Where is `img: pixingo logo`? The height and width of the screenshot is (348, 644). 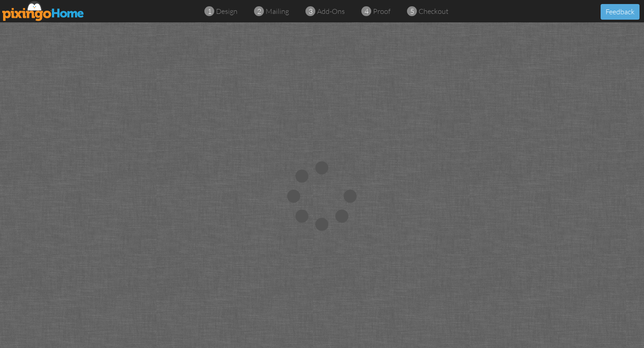
img: pixingo logo is located at coordinates (43, 11).